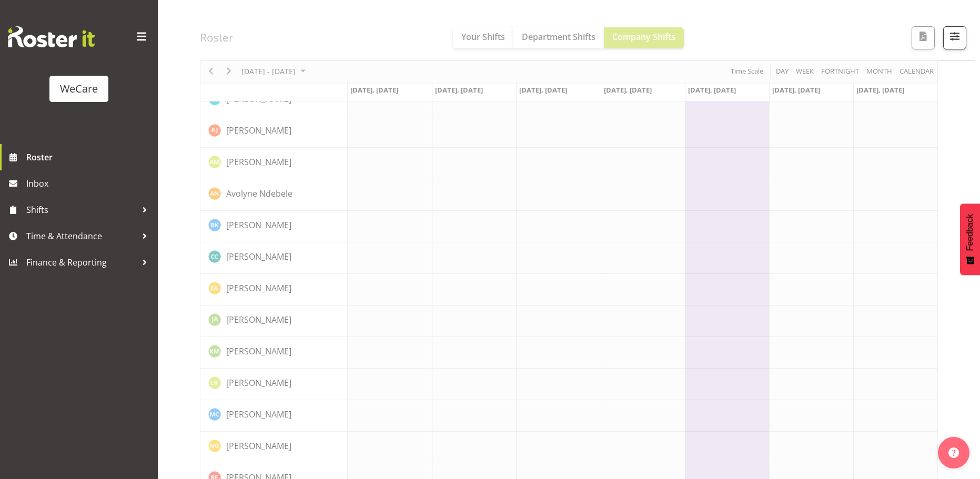 The height and width of the screenshot is (479, 980). I want to click on span: Feedback, so click(970, 232).